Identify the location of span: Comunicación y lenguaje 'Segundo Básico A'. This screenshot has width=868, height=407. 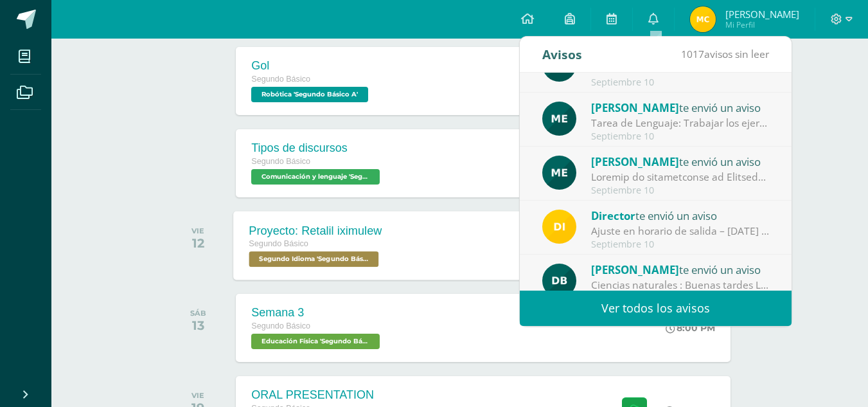
(315, 177).